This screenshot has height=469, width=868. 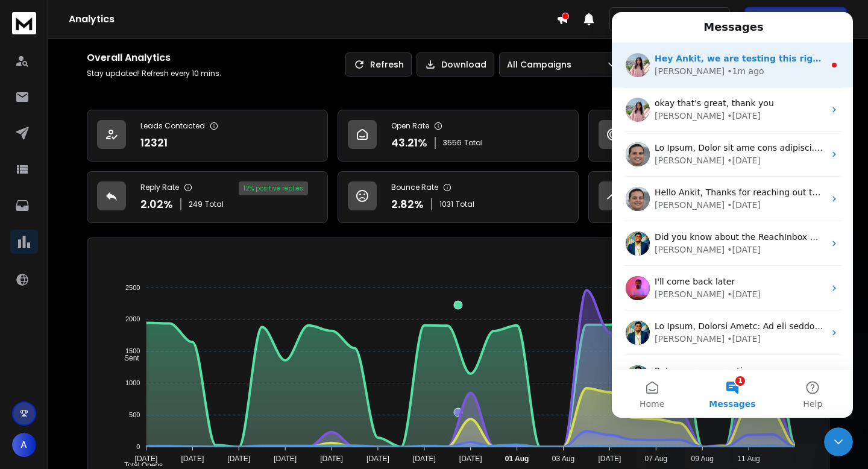 I want to click on button: Download, so click(x=455, y=65).